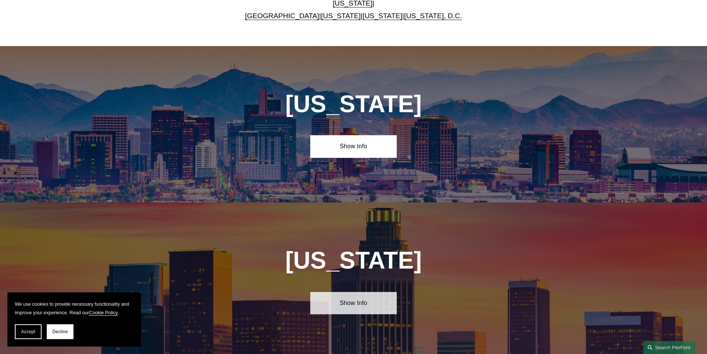  I want to click on section: Cookie banner, so click(74, 319).